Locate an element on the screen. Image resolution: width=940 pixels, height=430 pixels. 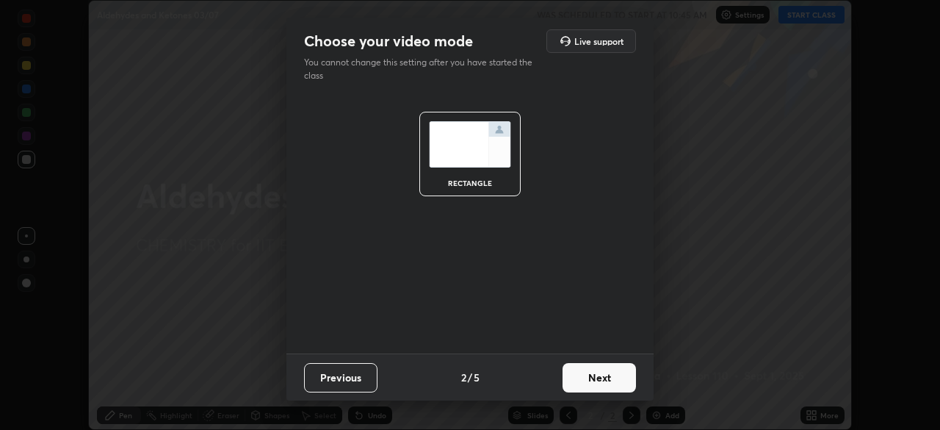
button: Next is located at coordinates (599, 377).